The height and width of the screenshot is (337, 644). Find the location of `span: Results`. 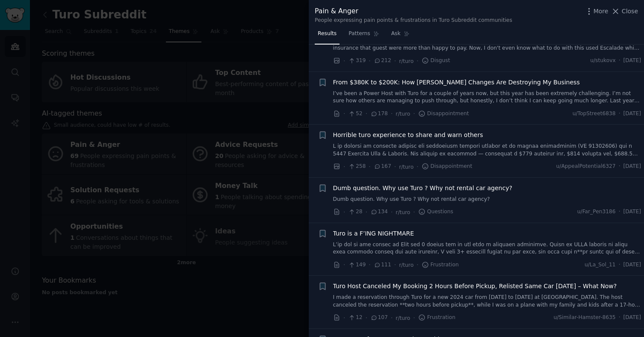

span: Results is located at coordinates (327, 34).